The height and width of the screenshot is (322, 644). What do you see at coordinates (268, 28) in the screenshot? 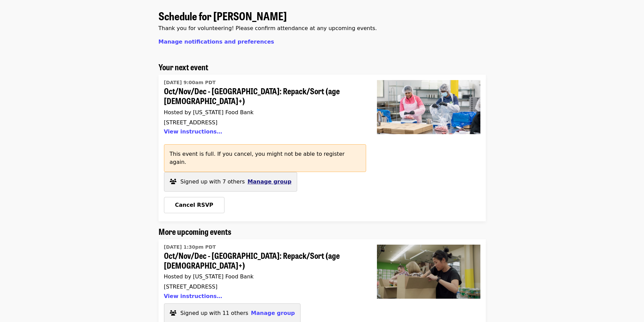
I see `span: Thank you for volunteering! Please confirm attendance at any upcoming events.` at bounding box center [268, 28].